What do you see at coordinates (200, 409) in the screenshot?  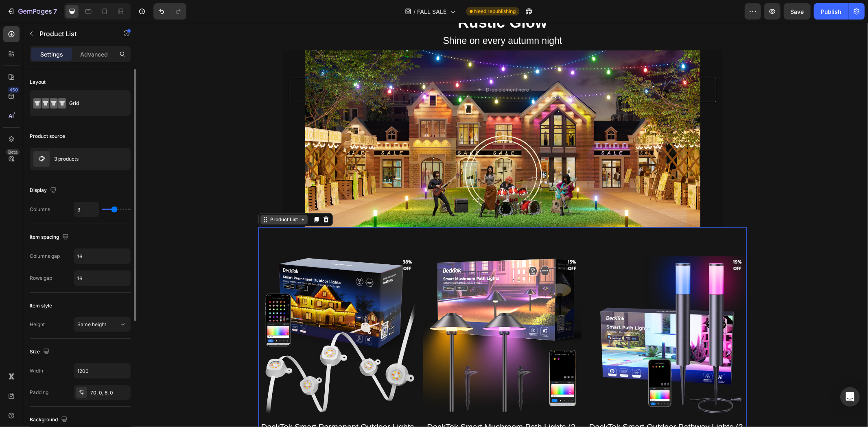 I see `h2: DeckTok Smart Permanent Outdoor Lights Pro` at bounding box center [200, 409].